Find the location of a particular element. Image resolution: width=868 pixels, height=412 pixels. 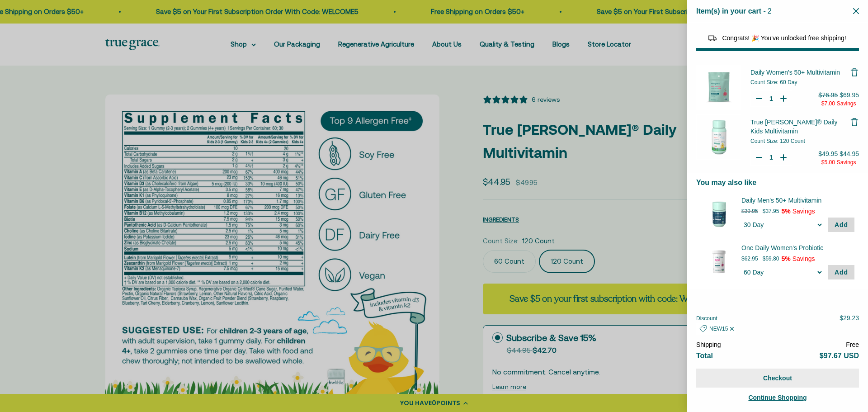

span: Item(s) in your cart - is located at coordinates (731, 11).